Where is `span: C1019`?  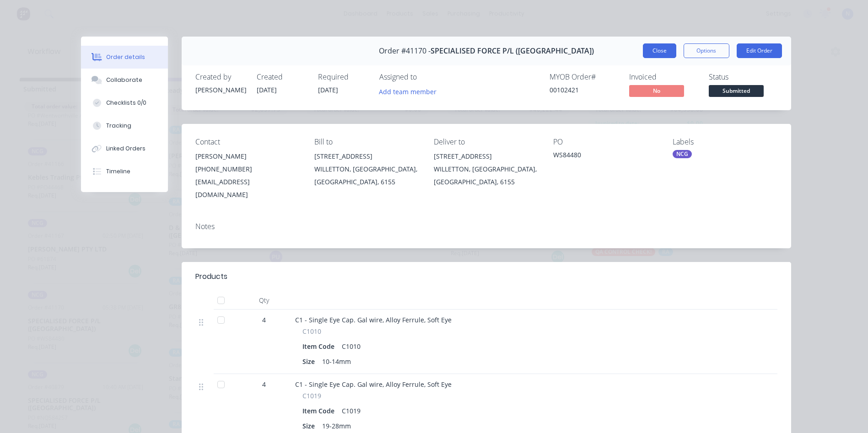
span: C1019 is located at coordinates (312, 396).